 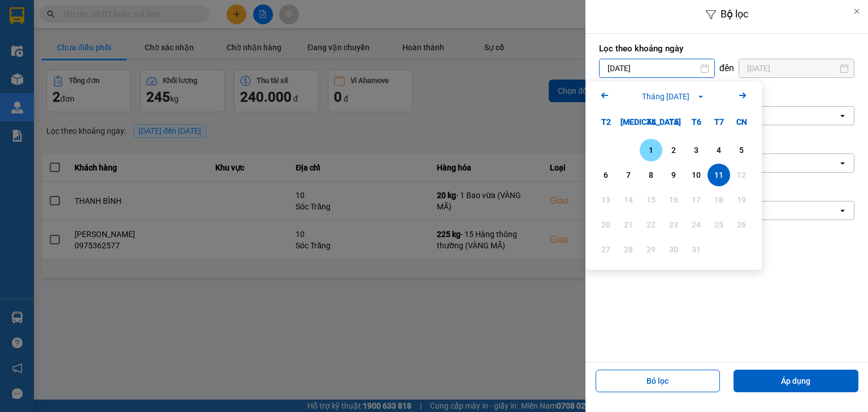 What do you see at coordinates (651, 122) in the screenshot?
I see `div: T4` at bounding box center [651, 122].